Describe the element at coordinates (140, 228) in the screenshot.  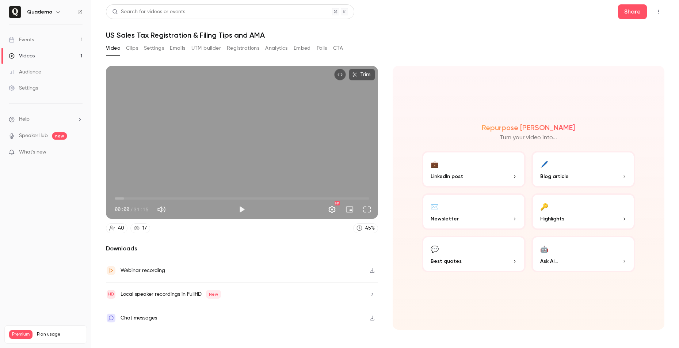
I see `a: 17` at that location.